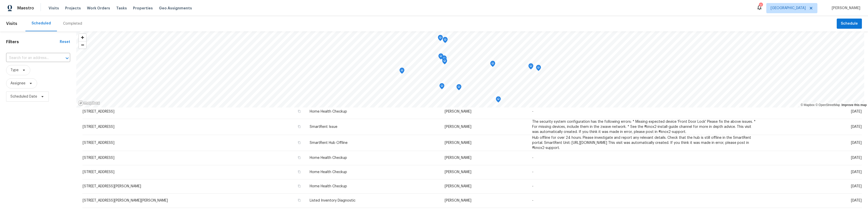  Describe the element at coordinates (82, 45) in the screenshot. I see `span: Zoom out` at that location.